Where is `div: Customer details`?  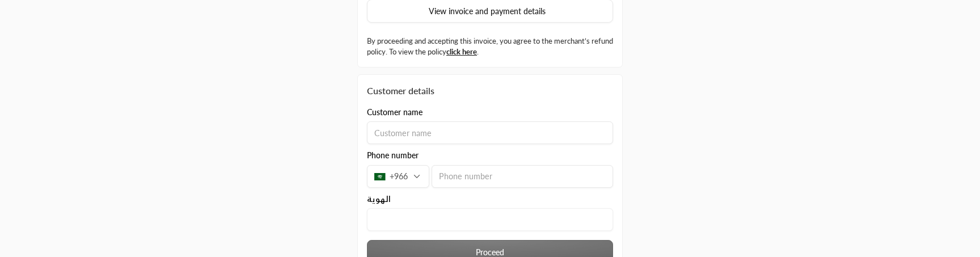
div: Customer details is located at coordinates (490, 91).